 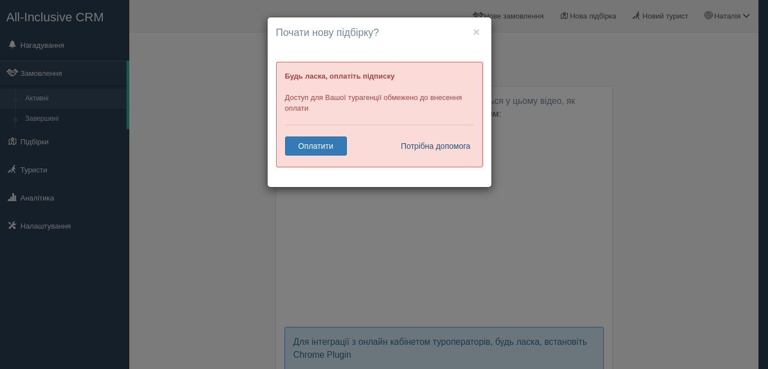 I want to click on h4: Почати нову підбірку?, so click(x=379, y=33).